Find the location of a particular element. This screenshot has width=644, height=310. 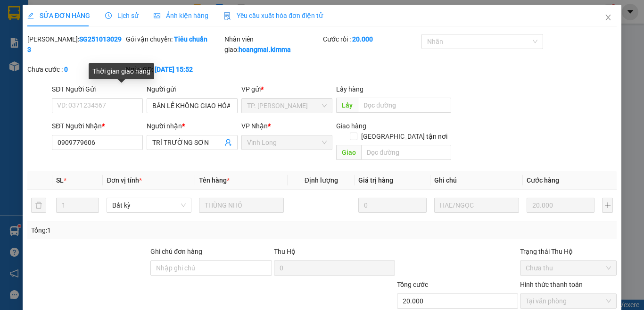

span: Lấy hàng is located at coordinates (350, 89).